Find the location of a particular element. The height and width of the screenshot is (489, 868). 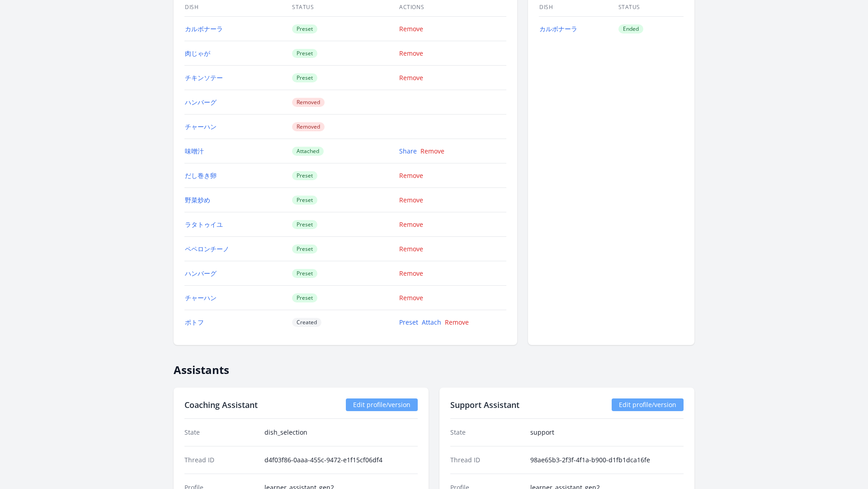

a: Attach is located at coordinates (431, 322).